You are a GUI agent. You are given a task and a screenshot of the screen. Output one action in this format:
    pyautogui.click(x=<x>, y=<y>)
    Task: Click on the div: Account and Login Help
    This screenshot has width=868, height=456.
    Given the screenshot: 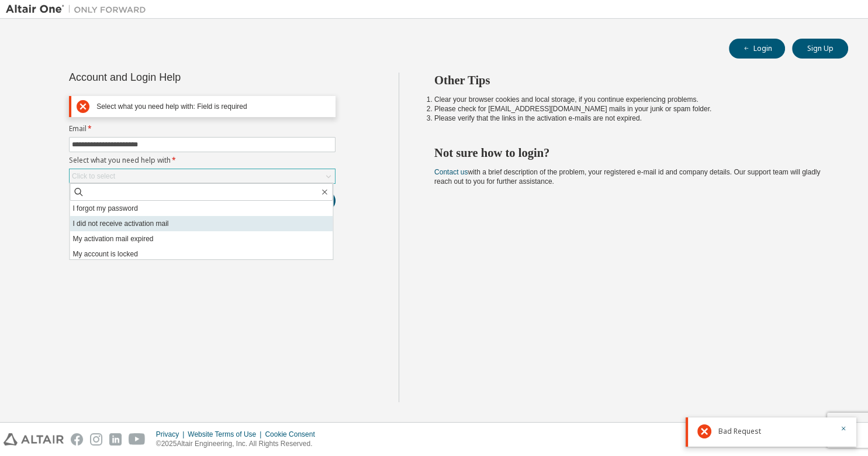 What is the action you would take?
    pyautogui.click(x=175, y=77)
    